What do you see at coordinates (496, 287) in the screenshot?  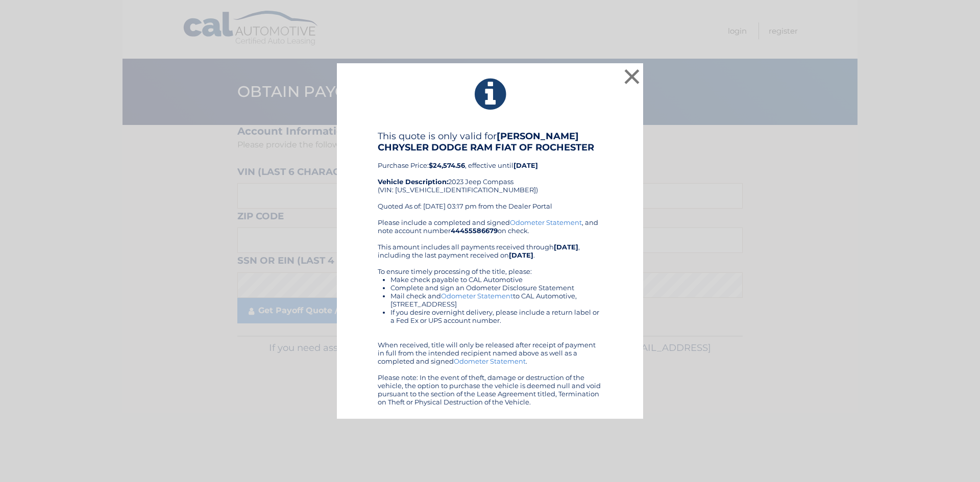 I see `li: Complete and sign an Odometer Disclosure Statement` at bounding box center [496, 287].